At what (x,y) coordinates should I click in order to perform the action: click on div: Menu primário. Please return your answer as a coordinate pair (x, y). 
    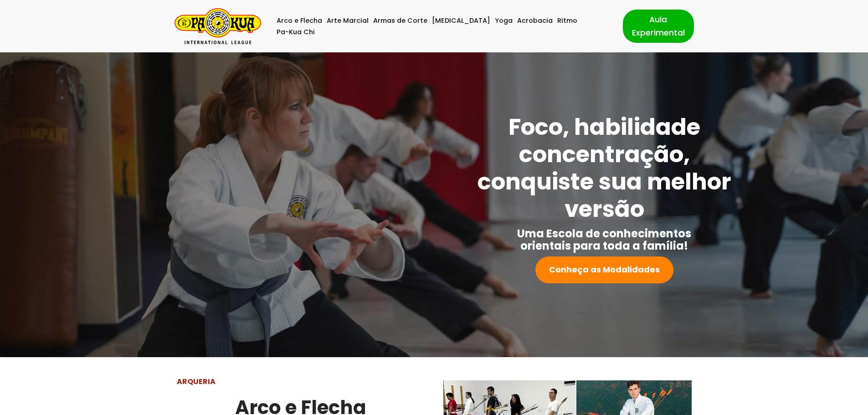
    Looking at the image, I should click on (442, 27).